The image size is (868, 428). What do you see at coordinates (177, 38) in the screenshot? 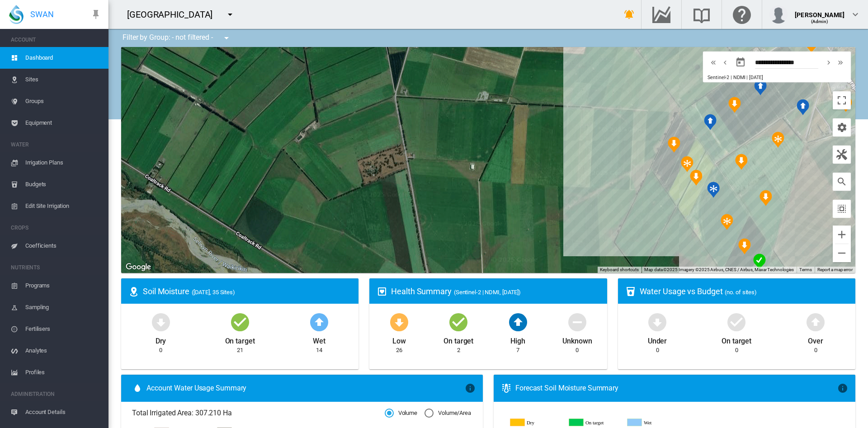
I see `div: Filter by Group: - not filtered -` at bounding box center [177, 38].